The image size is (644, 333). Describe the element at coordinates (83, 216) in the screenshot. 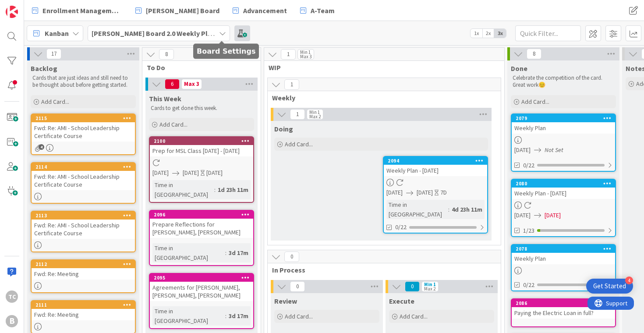

I see `div: 2113` at that location.